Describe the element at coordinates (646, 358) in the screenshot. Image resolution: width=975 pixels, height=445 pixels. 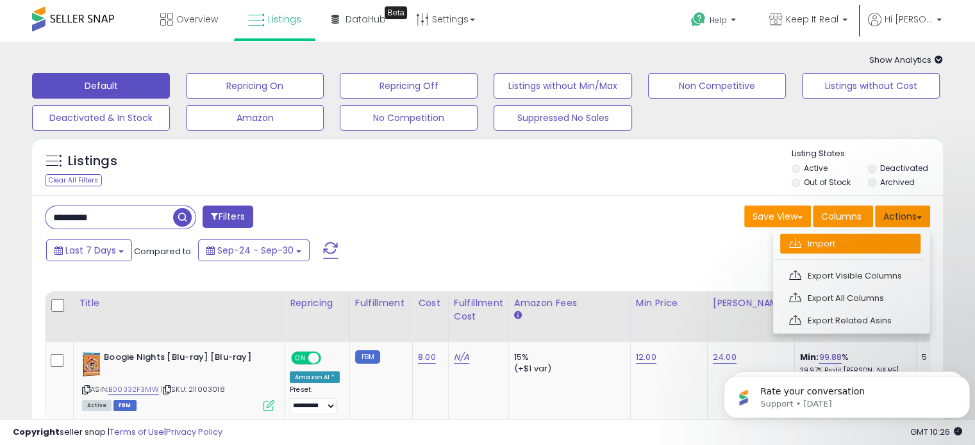
I see `a: 12.00` at that location.